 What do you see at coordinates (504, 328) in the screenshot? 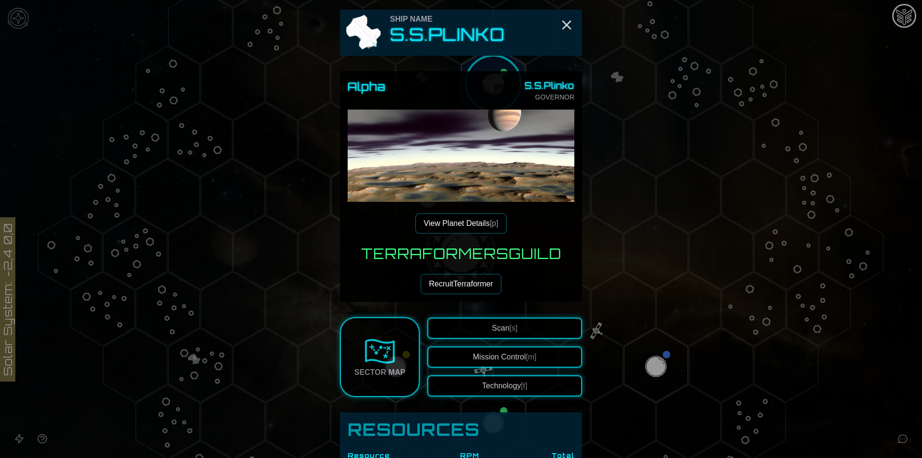
I see `span: Scan` at bounding box center [504, 328].